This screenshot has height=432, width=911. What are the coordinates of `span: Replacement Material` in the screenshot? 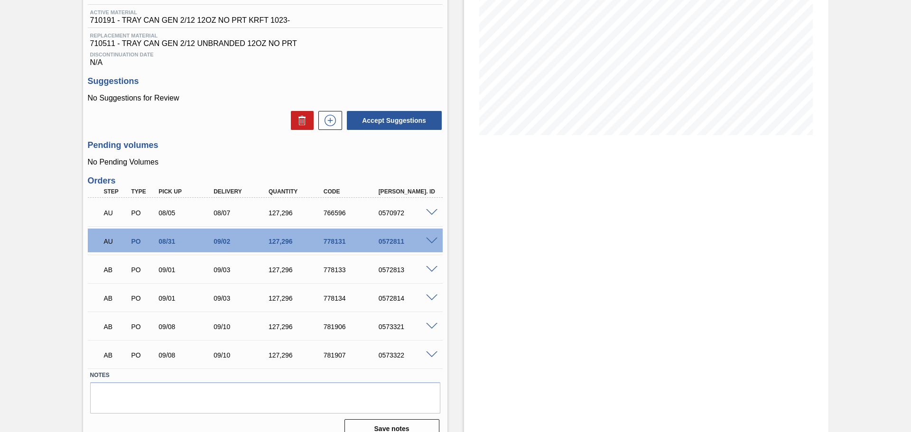 It's located at (265, 36).